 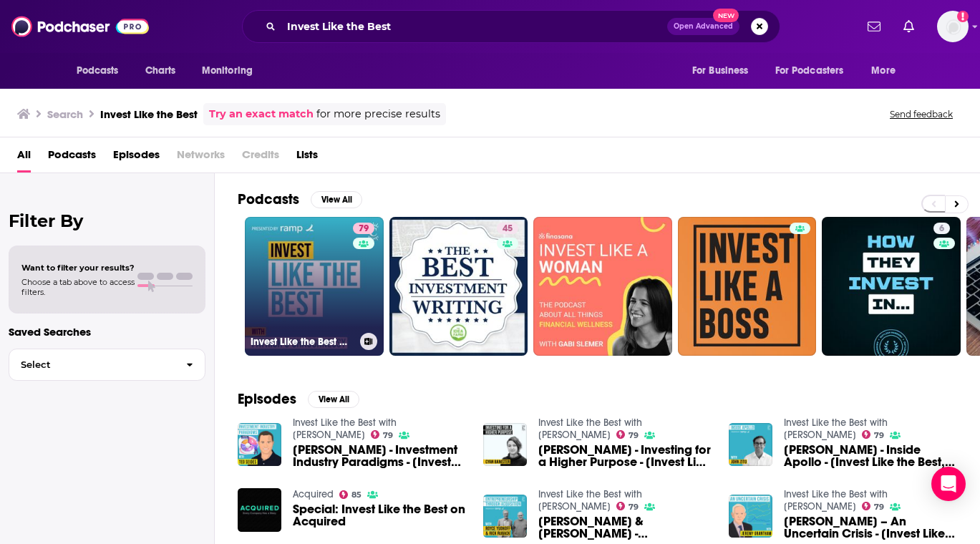 I want to click on h3: Invest Like the Best, so click(x=149, y=114).